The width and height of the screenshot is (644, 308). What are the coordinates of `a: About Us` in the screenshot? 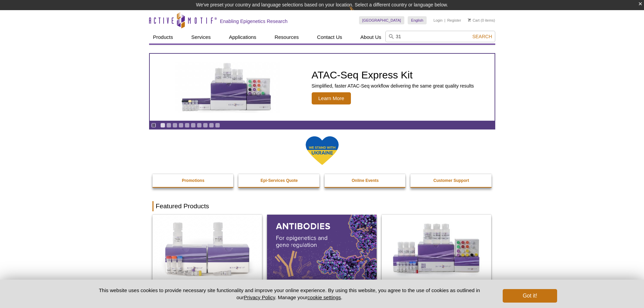 It's located at (371, 37).